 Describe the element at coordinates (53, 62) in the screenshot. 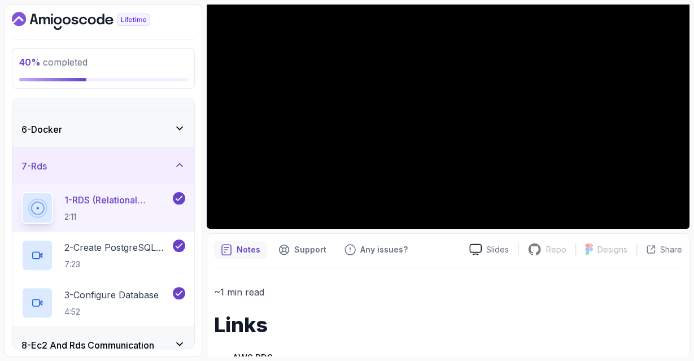

I see `span: completed` at that location.